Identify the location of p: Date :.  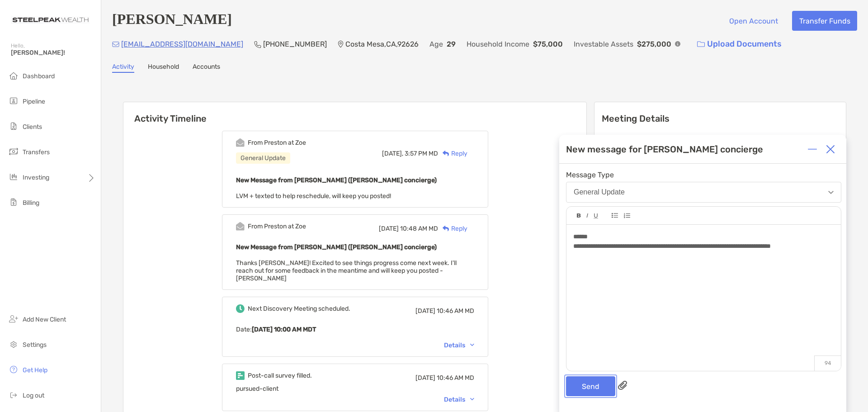
(355, 329).